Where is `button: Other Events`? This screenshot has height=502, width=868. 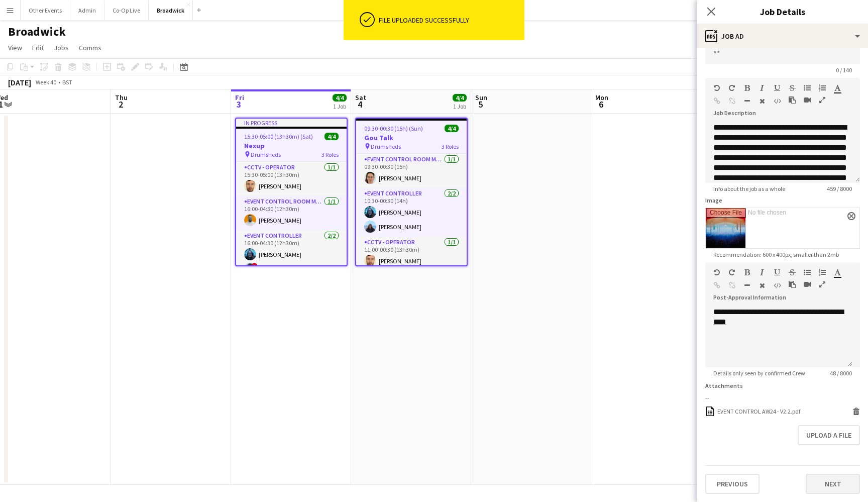
button: Other Events is located at coordinates (46, 10).